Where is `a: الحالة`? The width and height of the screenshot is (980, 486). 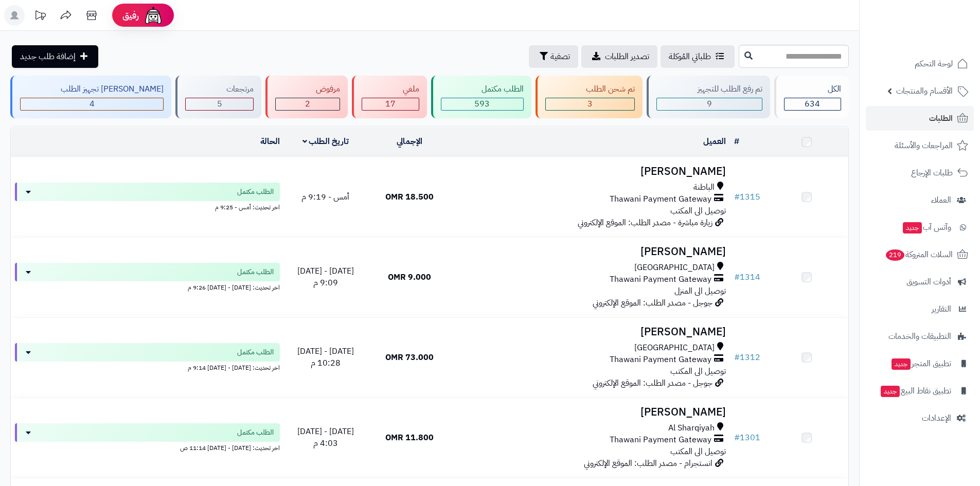 a: الحالة is located at coordinates (270, 142).